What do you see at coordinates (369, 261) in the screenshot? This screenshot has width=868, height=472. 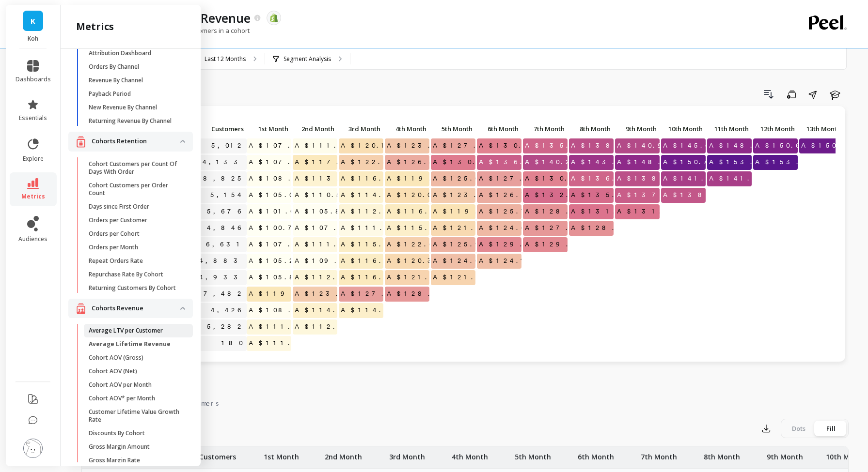 I see `span: A$116.42` at bounding box center [369, 261].